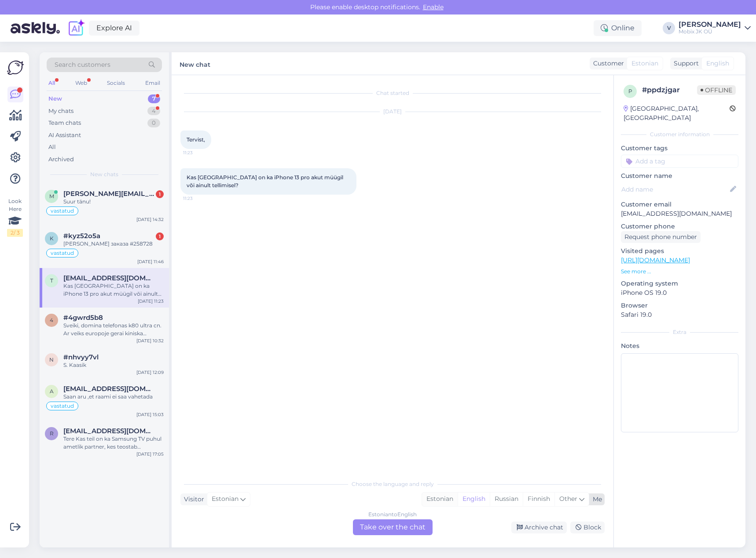 This screenshot has height=558, width=756. Describe the element at coordinates (674, 189) in the screenshot. I see `input: Add name` at that location.